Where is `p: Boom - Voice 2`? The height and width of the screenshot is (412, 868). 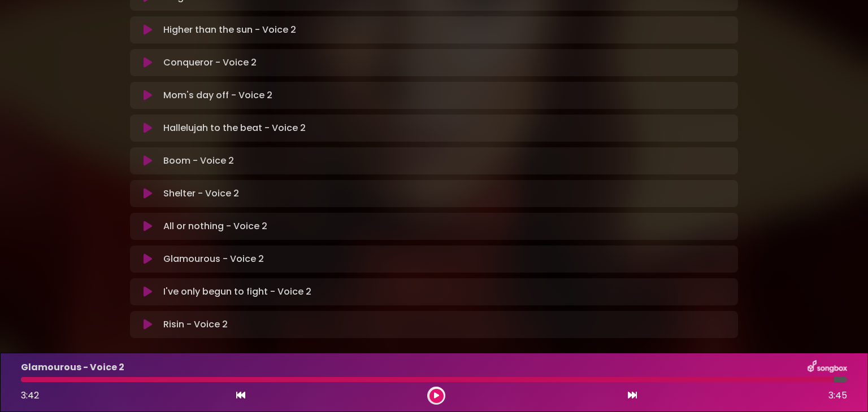 p: Boom - Voice 2 is located at coordinates (198, 161).